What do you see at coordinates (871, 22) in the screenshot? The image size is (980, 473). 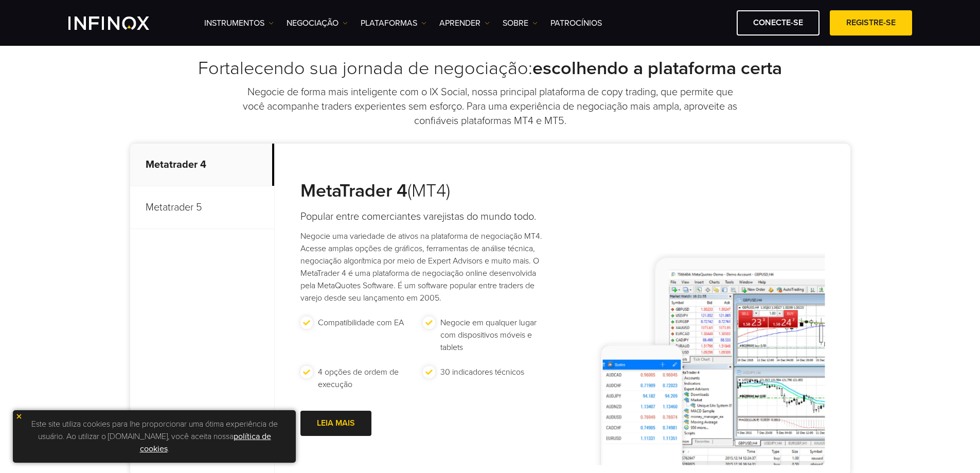 I see `a: REGISTRE-SE` at bounding box center [871, 22].